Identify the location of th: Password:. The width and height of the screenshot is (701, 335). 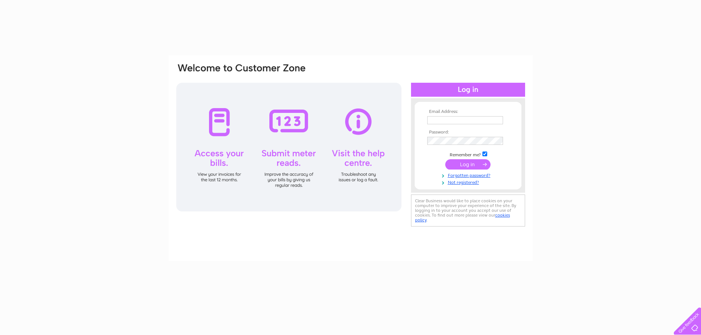
(468, 133).